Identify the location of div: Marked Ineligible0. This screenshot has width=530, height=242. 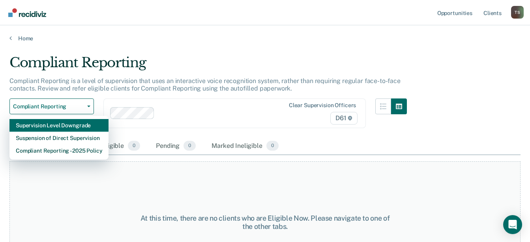
(245, 146).